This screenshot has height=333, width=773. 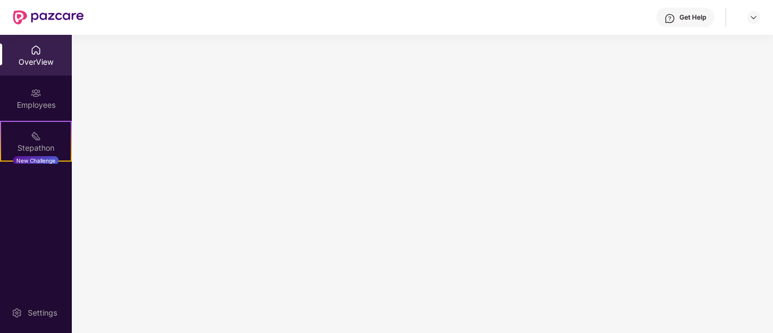 I want to click on div: Settings, so click(x=42, y=313).